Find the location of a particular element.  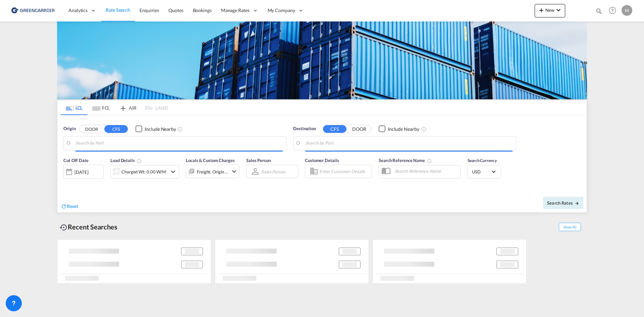

span: Sales Person is located at coordinates (258, 161).